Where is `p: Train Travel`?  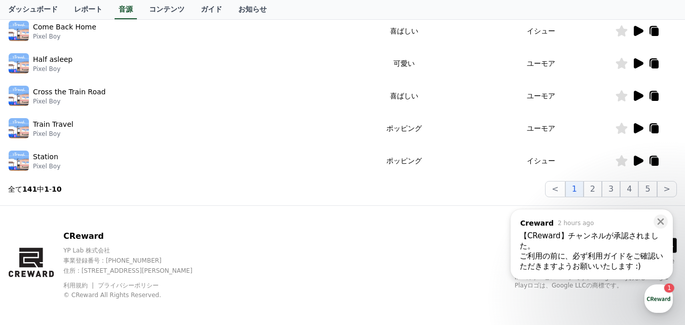 p: Train Travel is located at coordinates (53, 124).